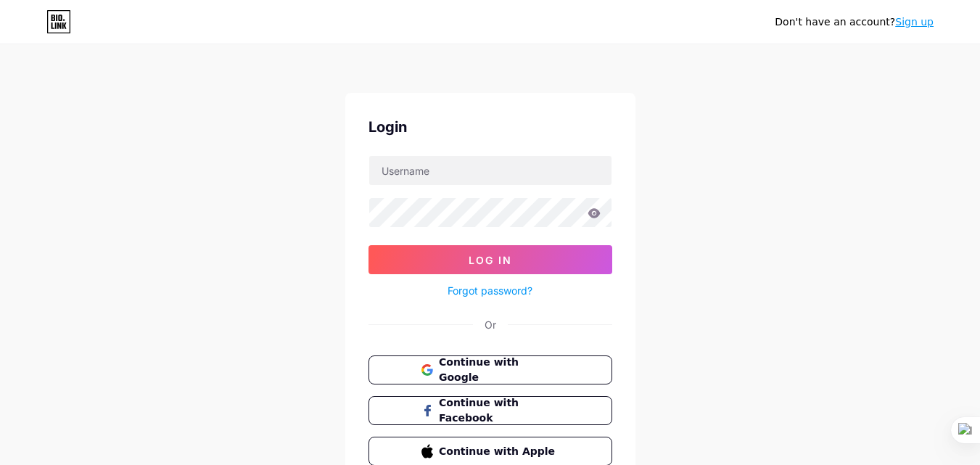  I want to click on a: Continue with Facebook, so click(491, 410).